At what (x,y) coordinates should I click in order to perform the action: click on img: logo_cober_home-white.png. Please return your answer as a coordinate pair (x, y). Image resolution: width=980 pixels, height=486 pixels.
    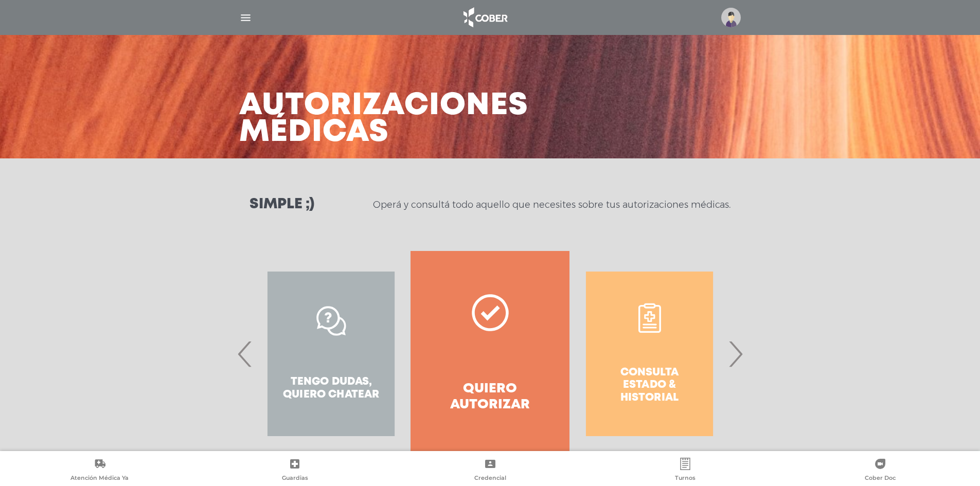
    Looking at the image, I should click on (484, 18).